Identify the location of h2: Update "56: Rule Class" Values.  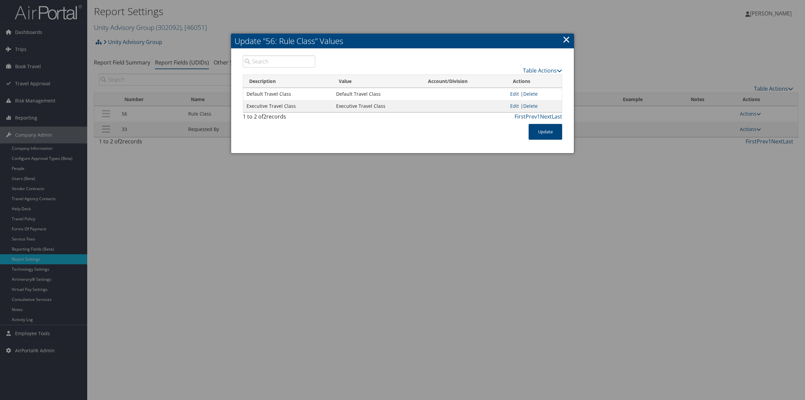
(403, 41).